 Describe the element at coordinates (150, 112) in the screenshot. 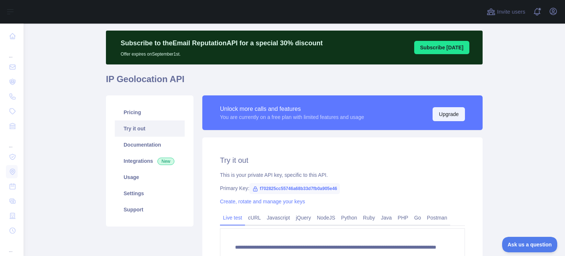

I see `a: Pricing` at that location.